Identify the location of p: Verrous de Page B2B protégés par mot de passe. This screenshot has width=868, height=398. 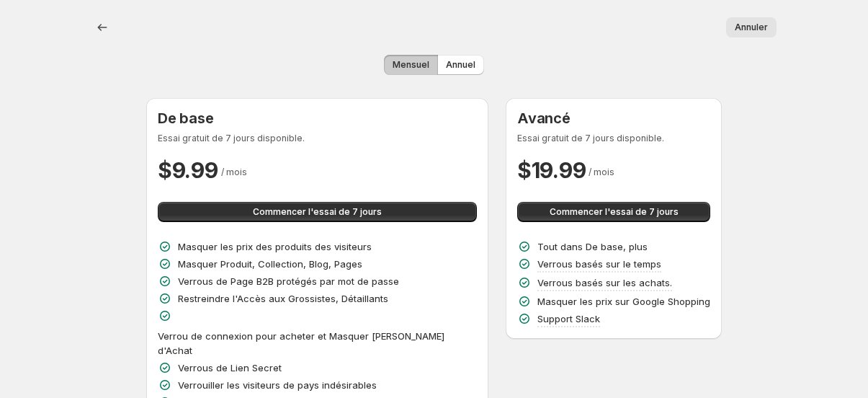
(288, 281).